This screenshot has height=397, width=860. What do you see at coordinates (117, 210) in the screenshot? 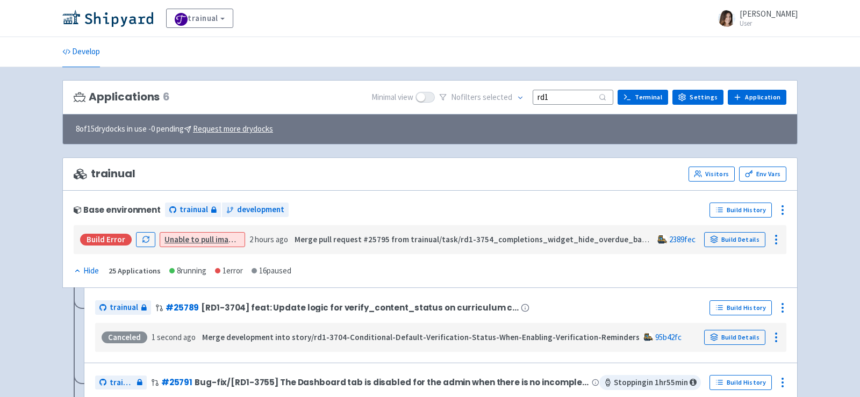
I see `div: Base environment` at bounding box center [117, 210].